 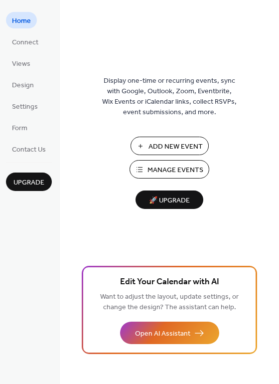 I want to click on span: Connect, so click(x=25, y=42).